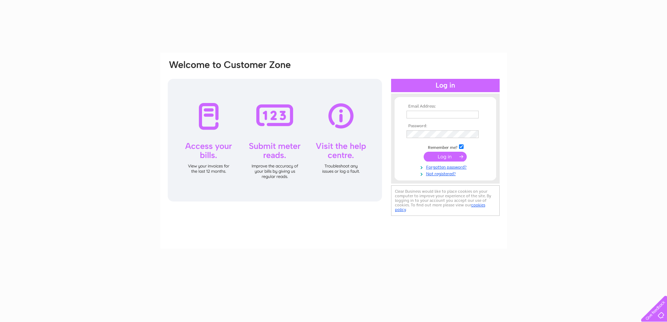 The width and height of the screenshot is (667, 322). I want to click on a: Forgotten password?, so click(446, 166).